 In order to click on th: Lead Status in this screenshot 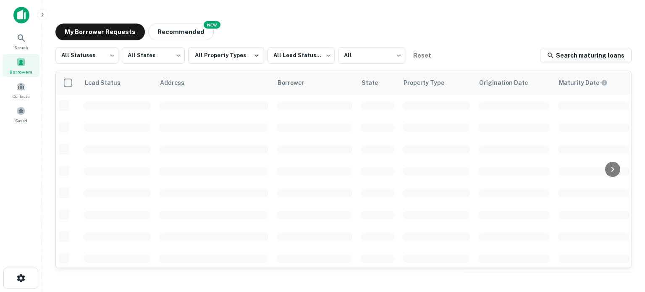, I will do `click(117, 83)`.